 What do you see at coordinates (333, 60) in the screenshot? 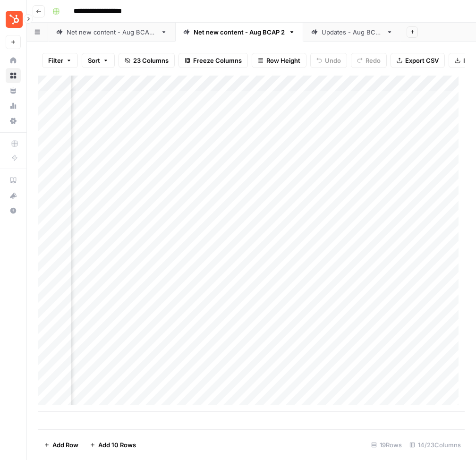
I see `span: Undo` at bounding box center [333, 60].